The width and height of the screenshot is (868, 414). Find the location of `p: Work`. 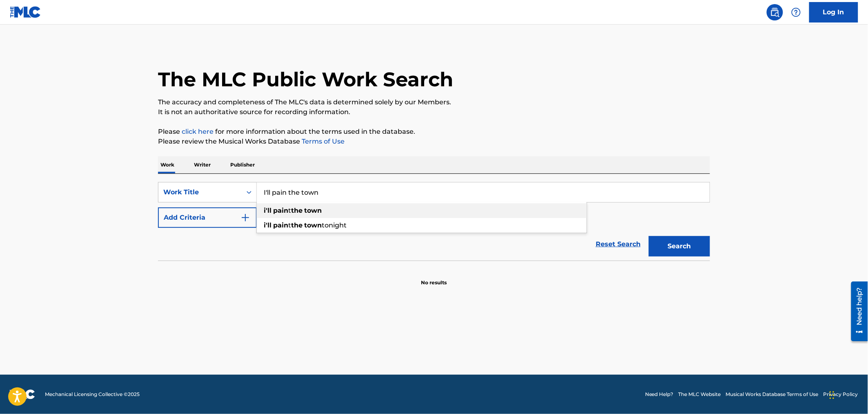

p: Work is located at coordinates (167, 165).